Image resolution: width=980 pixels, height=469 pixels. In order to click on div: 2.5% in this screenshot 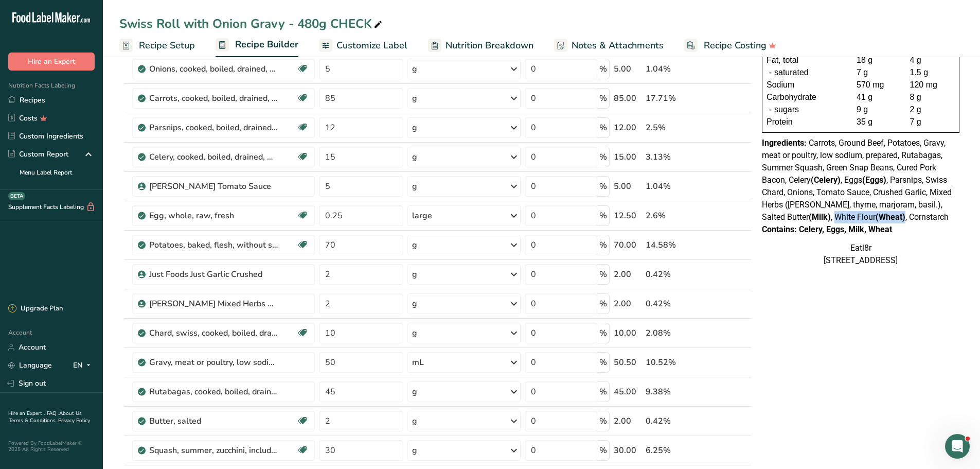, I will do `click(674, 128)`.